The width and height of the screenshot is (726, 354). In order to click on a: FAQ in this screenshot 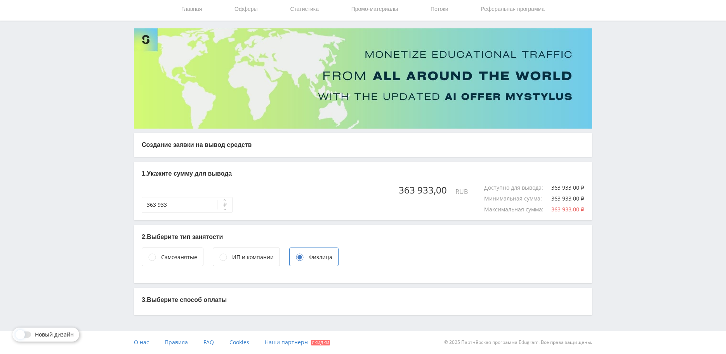, I will do `click(209, 342)`.